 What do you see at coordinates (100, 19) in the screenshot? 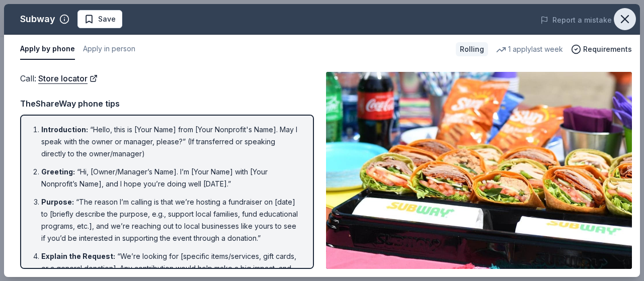
I see `button: Save` at bounding box center [100, 19].